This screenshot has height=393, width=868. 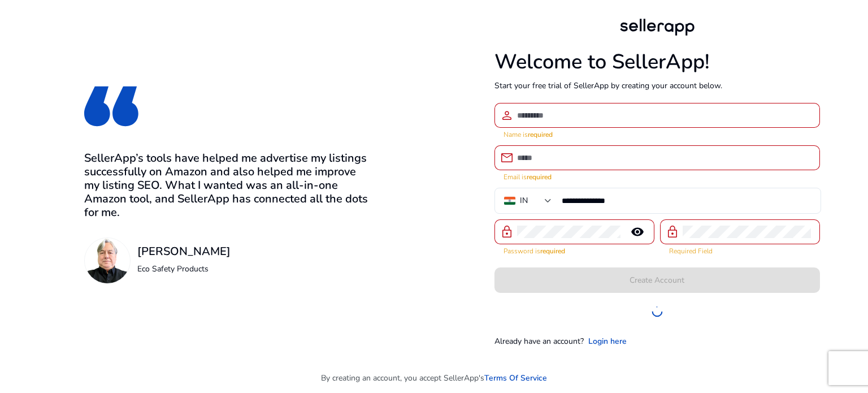 What do you see at coordinates (574, 250) in the screenshot?
I see `mat-error: Password is` at bounding box center [574, 250].